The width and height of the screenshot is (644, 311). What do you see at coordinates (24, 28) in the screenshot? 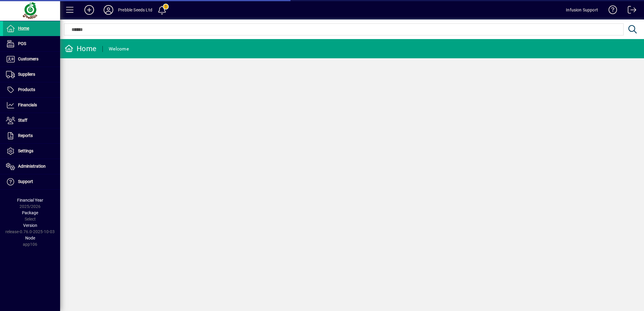
I see `span: Home` at bounding box center [24, 28].